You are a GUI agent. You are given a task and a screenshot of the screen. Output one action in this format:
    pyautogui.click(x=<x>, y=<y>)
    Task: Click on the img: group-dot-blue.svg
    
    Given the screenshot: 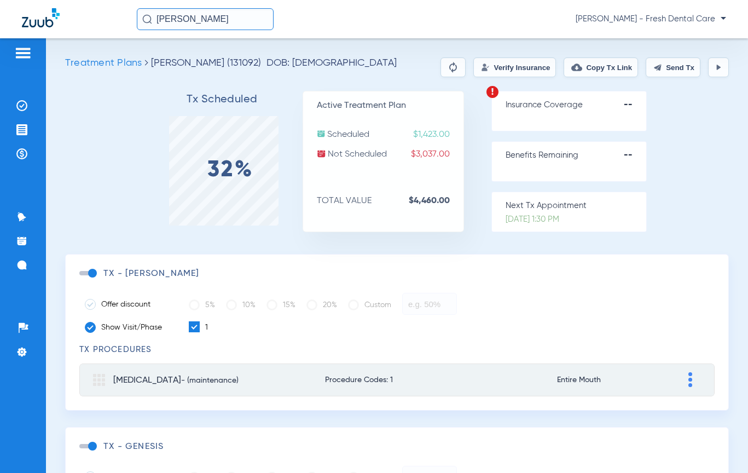 What is the action you would take?
    pyautogui.click(x=690, y=379)
    